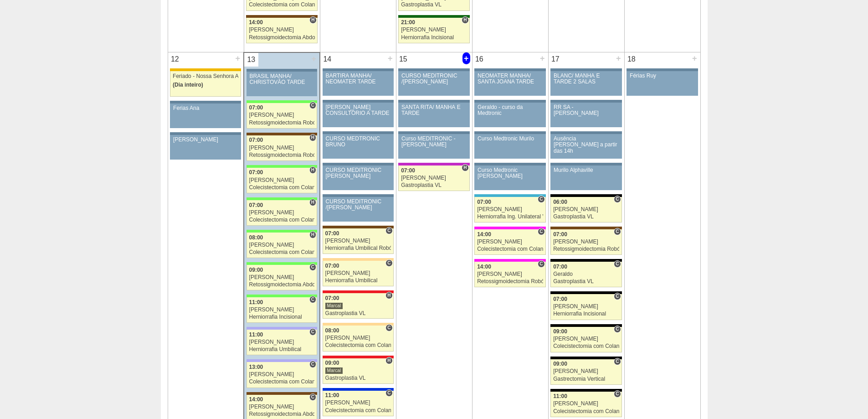 The image size is (868, 419). I want to click on span: 06:00, so click(560, 202).